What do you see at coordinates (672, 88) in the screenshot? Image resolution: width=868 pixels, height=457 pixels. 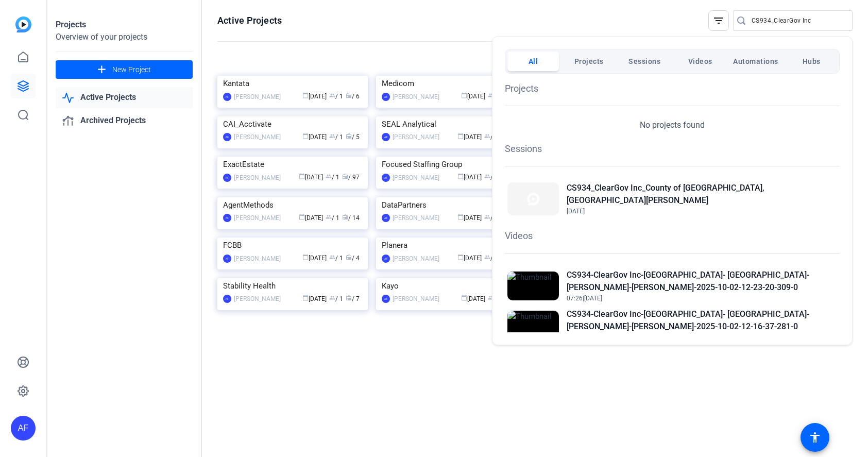 I see `h1: Projects` at bounding box center [672, 88].